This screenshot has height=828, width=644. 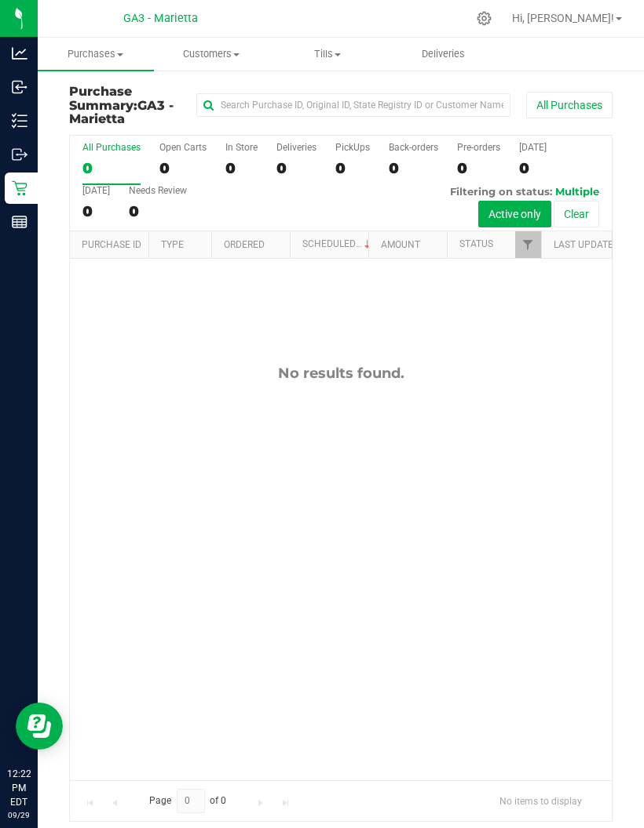 What do you see at coordinates (341, 373) in the screenshot?
I see `div: No results found.` at bounding box center [341, 373].